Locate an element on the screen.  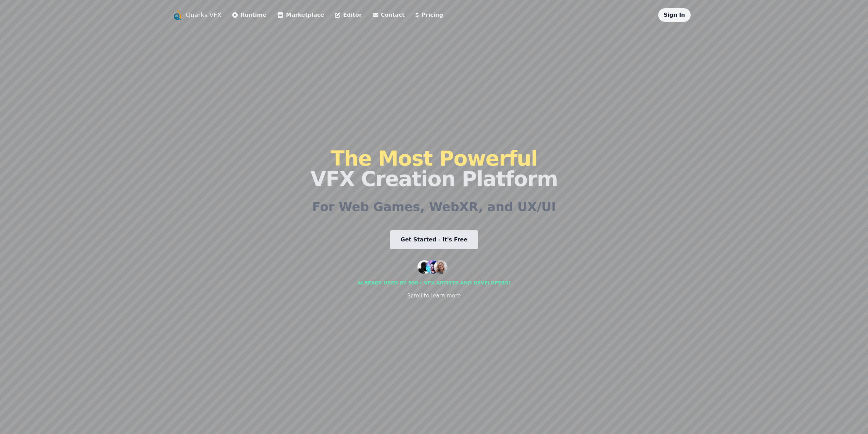
span: The Most Powerful is located at coordinates (434, 159).